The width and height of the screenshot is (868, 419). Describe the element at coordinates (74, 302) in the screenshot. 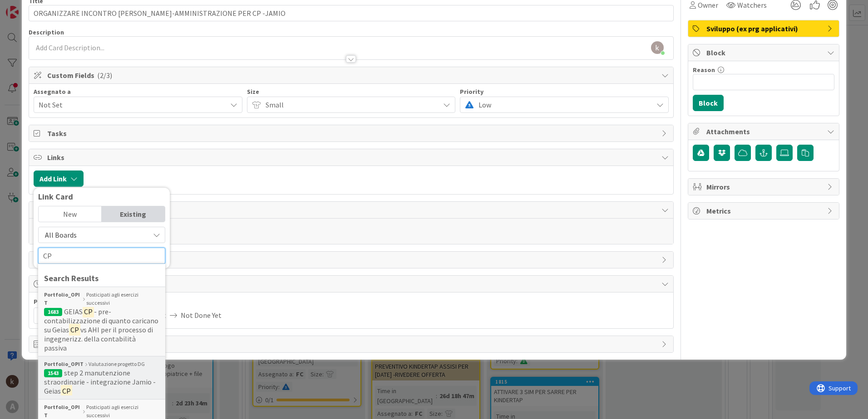

I see `span: Planned Dates` at that location.